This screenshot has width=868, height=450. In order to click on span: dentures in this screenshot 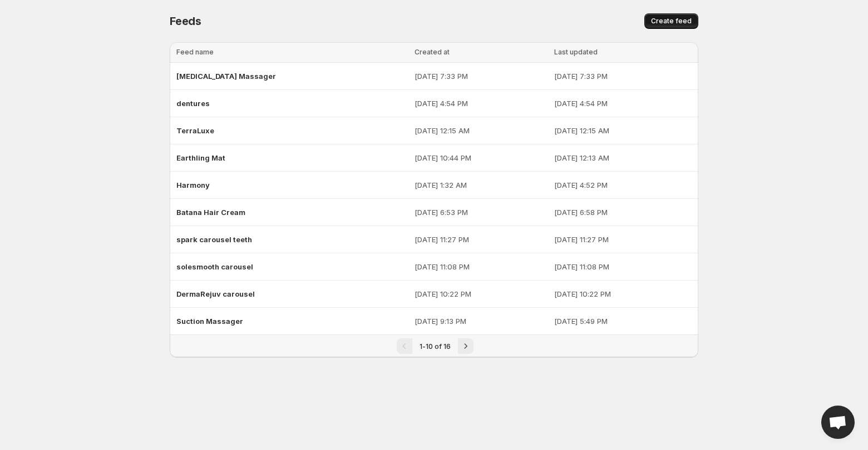, I will do `click(193, 103)`.